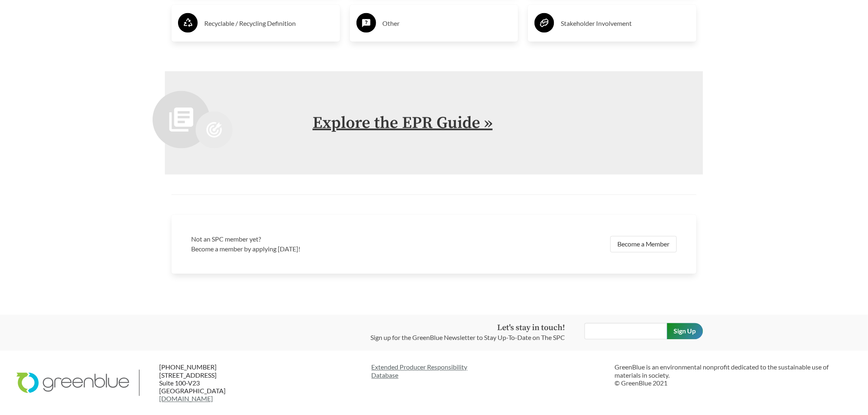  Describe the element at coordinates (685, 331) in the screenshot. I see `input: Sign Up` at that location.